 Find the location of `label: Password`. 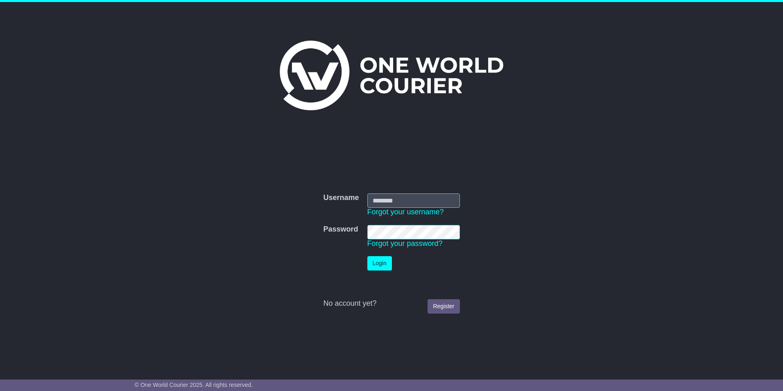

label: Password is located at coordinates (340, 229).